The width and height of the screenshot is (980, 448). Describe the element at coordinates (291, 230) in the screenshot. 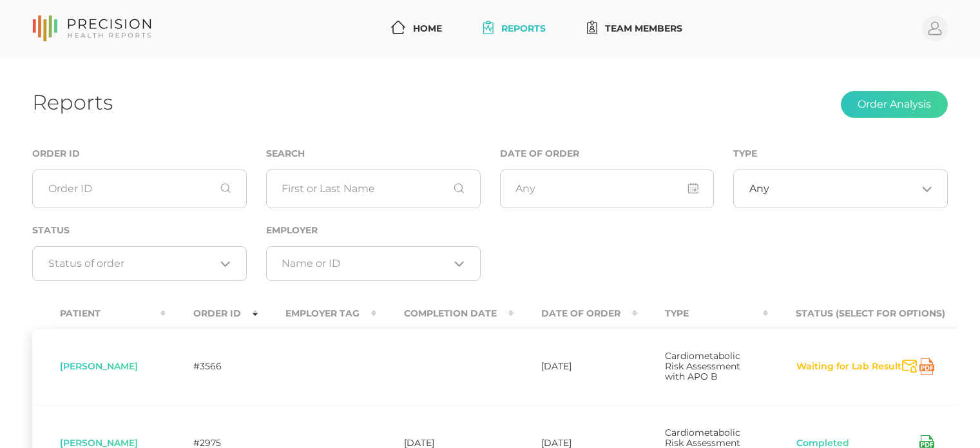

I see `label: Employer` at that location.